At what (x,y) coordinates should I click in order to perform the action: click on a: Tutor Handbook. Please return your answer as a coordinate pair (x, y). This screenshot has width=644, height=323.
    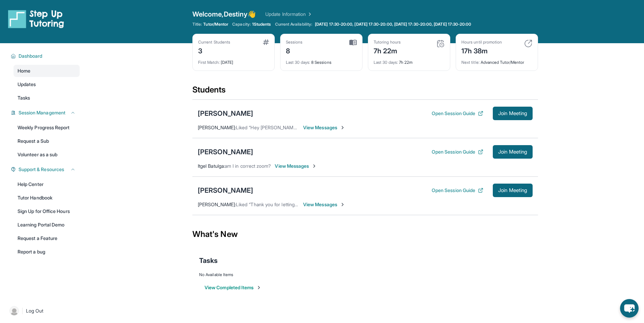
    Looking at the image, I should click on (46, 198).